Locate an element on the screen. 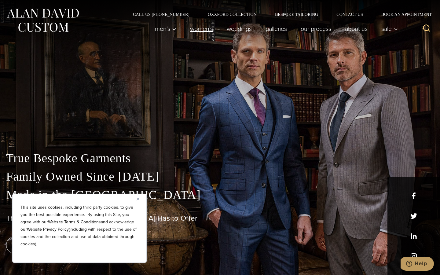  button: Sale sub menu toggle is located at coordinates (388, 29).